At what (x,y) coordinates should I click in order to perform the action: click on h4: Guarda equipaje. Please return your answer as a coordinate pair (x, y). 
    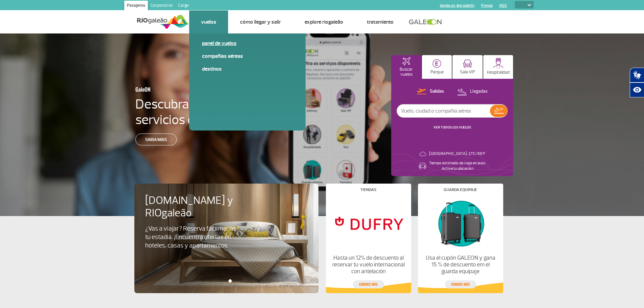
    Looking at the image, I should click on (460, 190).